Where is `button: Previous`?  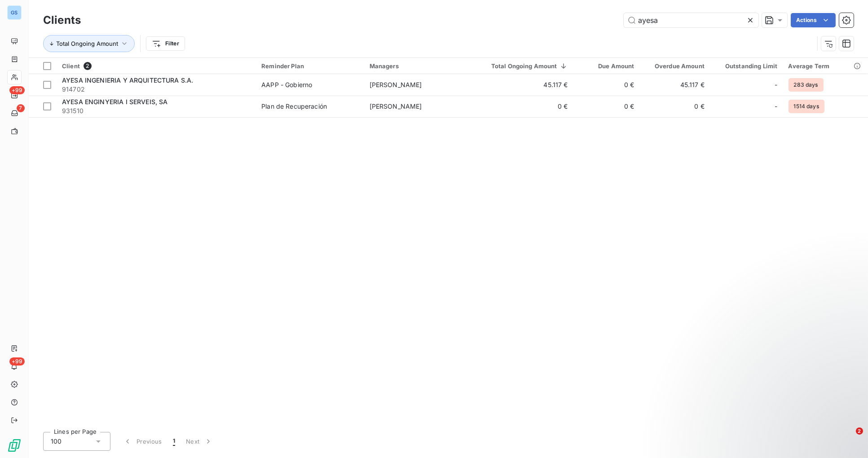
button: Previous is located at coordinates (143, 442).